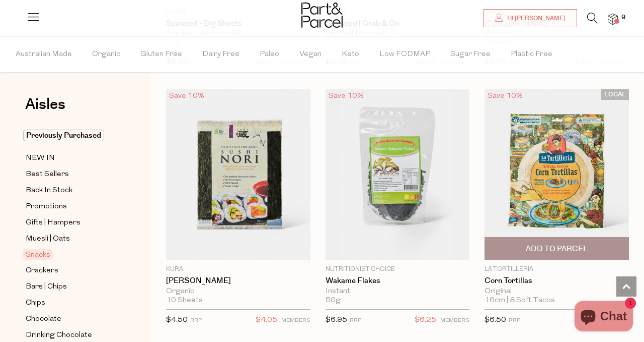 This screenshot has width=644, height=342. I want to click on div: Organic, so click(238, 291).